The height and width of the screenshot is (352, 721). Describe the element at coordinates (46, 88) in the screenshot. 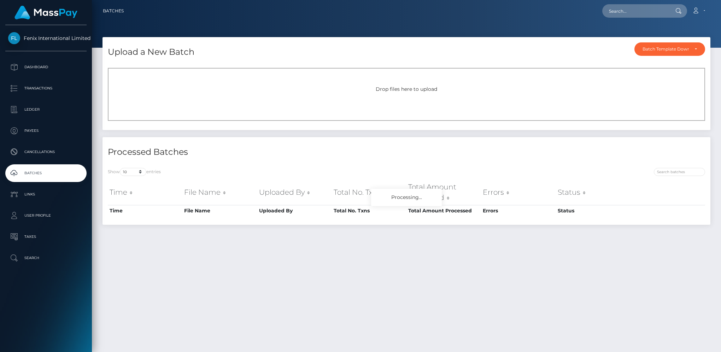

I see `a: Transactions` at that location.